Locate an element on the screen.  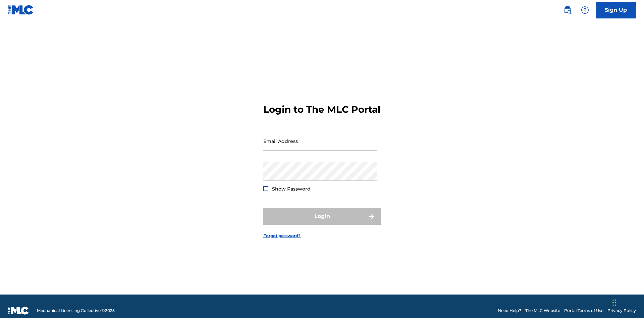
h3: Login to The MLC Portal is located at coordinates (321, 109).